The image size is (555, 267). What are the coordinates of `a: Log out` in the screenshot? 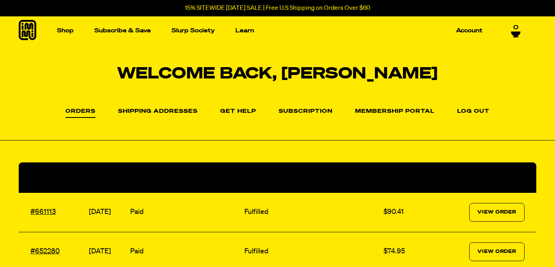 It's located at (473, 112).